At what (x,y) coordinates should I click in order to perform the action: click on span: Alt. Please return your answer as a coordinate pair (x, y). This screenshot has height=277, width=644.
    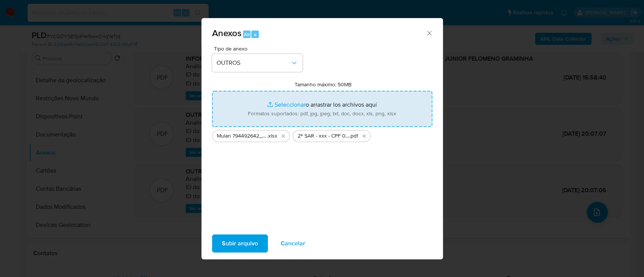
    Looking at the image, I should click on (247, 34).